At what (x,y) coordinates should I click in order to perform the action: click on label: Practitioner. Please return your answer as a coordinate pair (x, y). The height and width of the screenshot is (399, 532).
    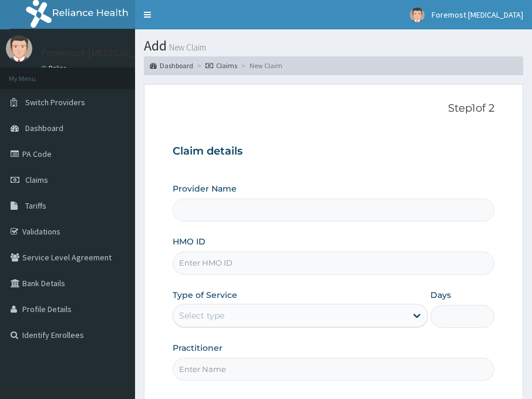
    Looking at the image, I should click on (197, 348).